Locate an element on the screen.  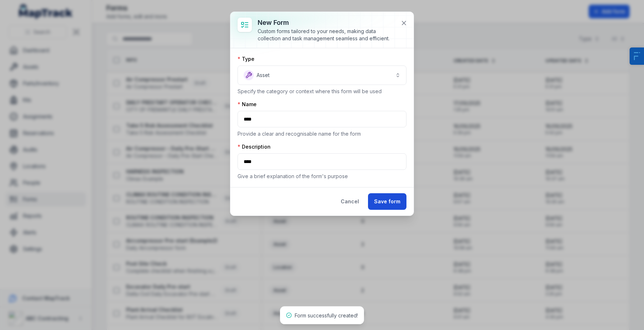
label: Name is located at coordinates (247, 104).